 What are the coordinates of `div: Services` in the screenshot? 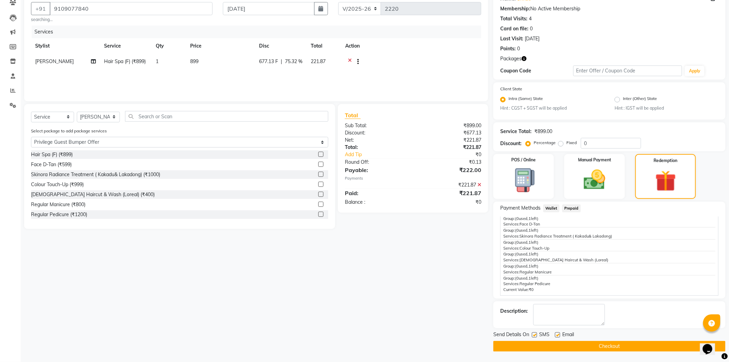 It's located at (259, 32).